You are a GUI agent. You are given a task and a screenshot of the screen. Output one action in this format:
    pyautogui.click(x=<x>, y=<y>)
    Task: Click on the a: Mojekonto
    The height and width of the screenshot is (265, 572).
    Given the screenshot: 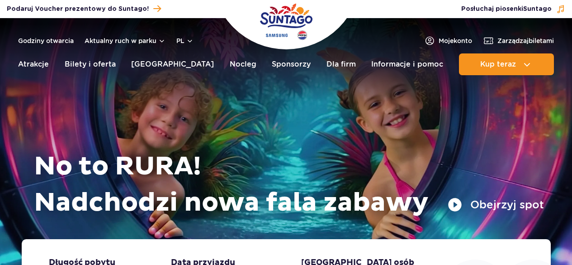 What is the action you would take?
    pyautogui.click(x=448, y=41)
    